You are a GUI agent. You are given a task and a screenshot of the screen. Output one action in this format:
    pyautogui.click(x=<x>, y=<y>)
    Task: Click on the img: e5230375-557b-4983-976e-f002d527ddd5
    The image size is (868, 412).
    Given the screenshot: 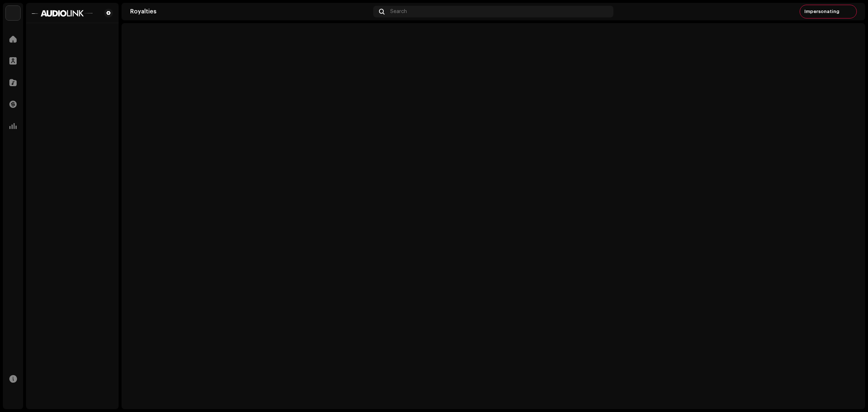 What is the action you would take?
    pyautogui.click(x=850, y=12)
    